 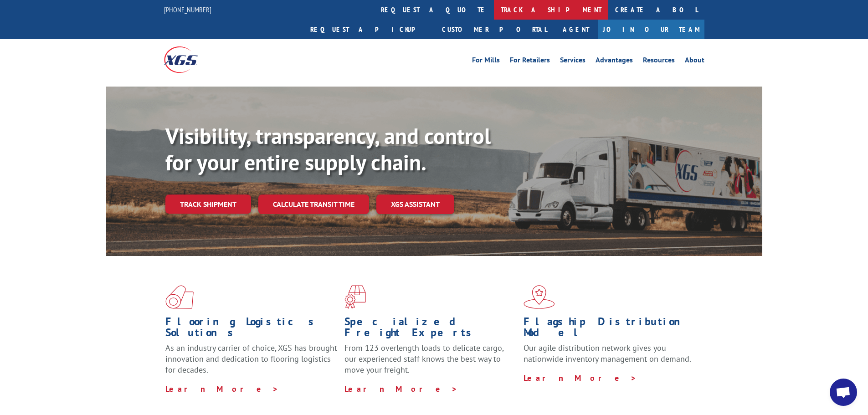 What do you see at coordinates (430, 330) in the screenshot?
I see `h1: Specialized Freight Experts` at bounding box center [430, 330].